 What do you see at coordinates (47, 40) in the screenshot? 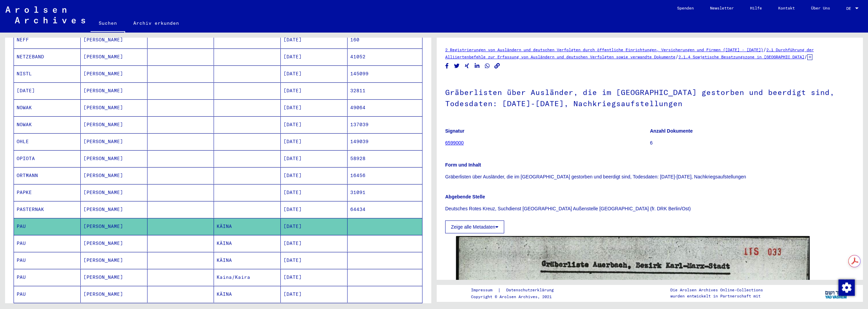
I see `mat-cell: NEFF` at bounding box center [47, 40].